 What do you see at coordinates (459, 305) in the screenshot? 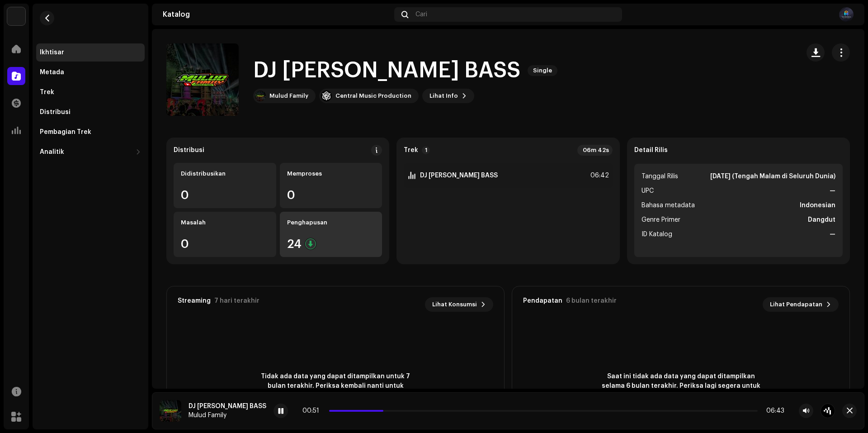
I see `button: Lihat Konsumsi` at bounding box center [459, 305].